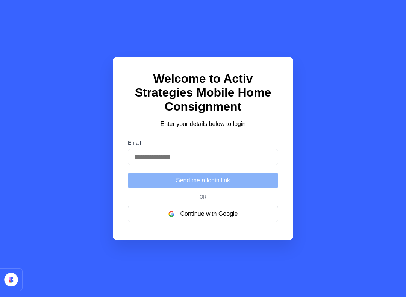 Image resolution: width=406 pixels, height=297 pixels. What do you see at coordinates (171, 214) in the screenshot?
I see `img: google logo` at bounding box center [171, 214].